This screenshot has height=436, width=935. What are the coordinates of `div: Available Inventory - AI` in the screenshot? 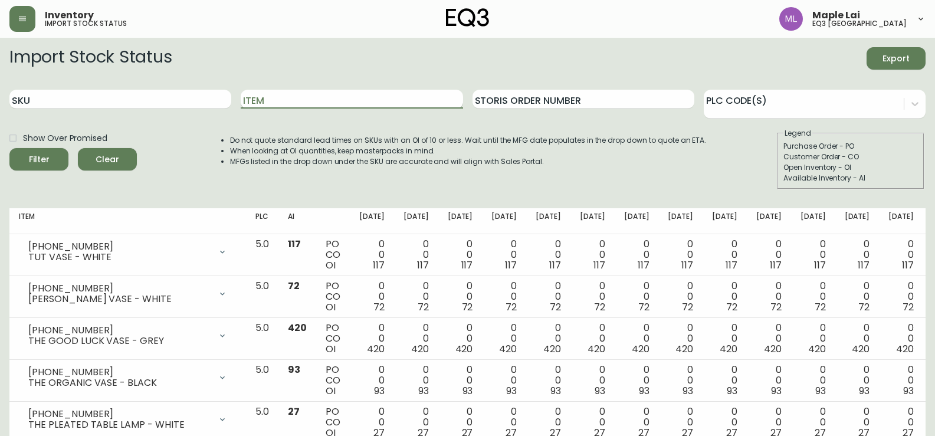 It's located at (851, 178).